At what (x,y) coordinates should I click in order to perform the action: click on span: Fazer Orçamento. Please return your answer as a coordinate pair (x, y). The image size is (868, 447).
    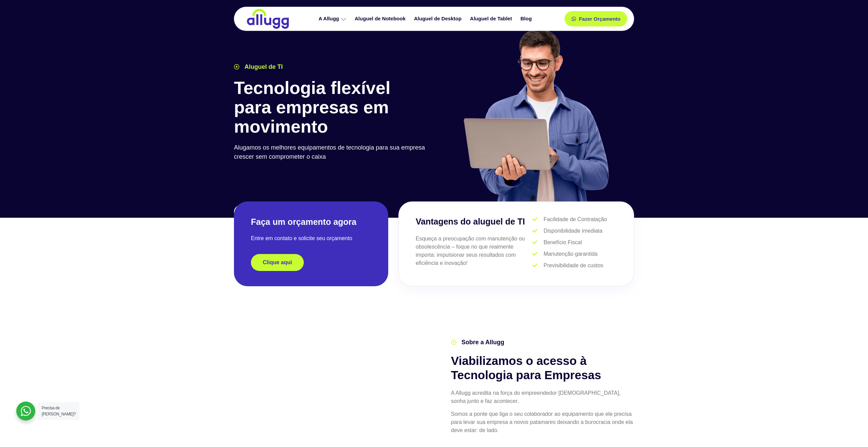
    Looking at the image, I should click on (600, 19).